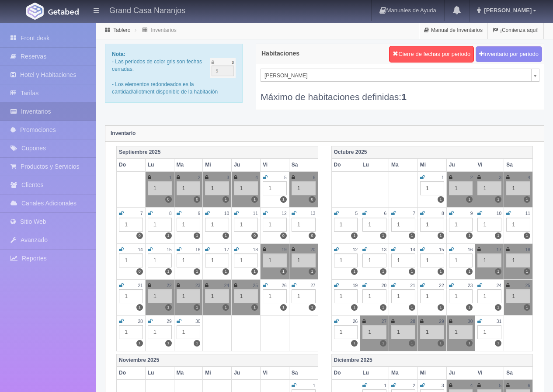 Image resolution: width=553 pixels, height=392 pixels. What do you see at coordinates (384, 322) in the screenshot?
I see `small: 27` at bounding box center [384, 322].